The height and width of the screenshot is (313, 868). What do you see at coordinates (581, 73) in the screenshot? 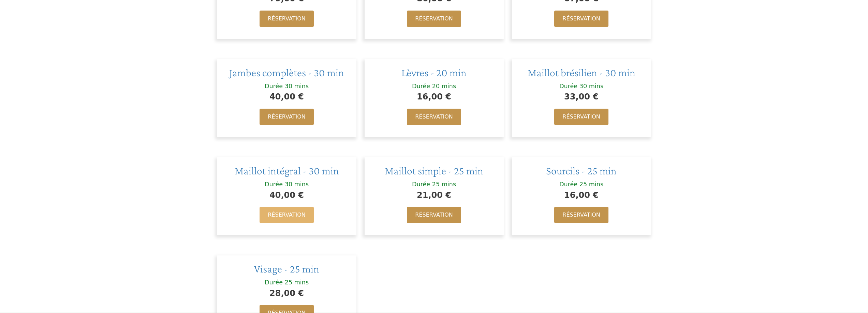
I see `a: Maillot brésilien - 30 min` at bounding box center [581, 73].